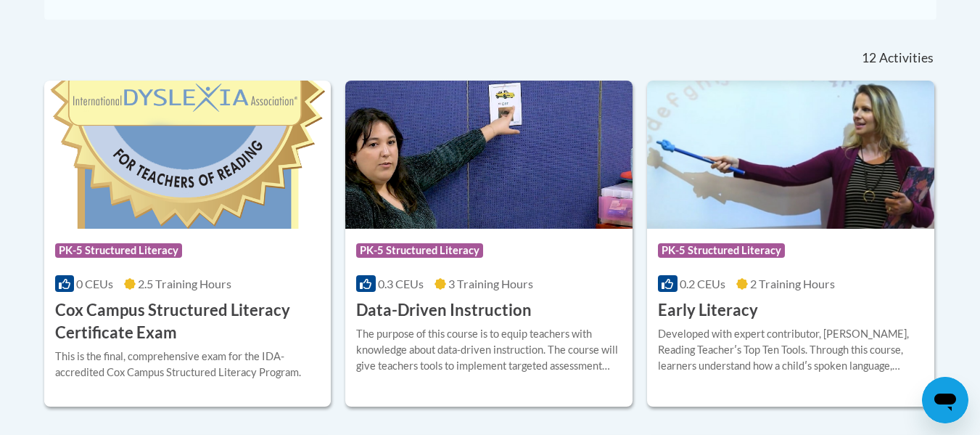  I want to click on span: 2 Training Hours, so click(792, 283).